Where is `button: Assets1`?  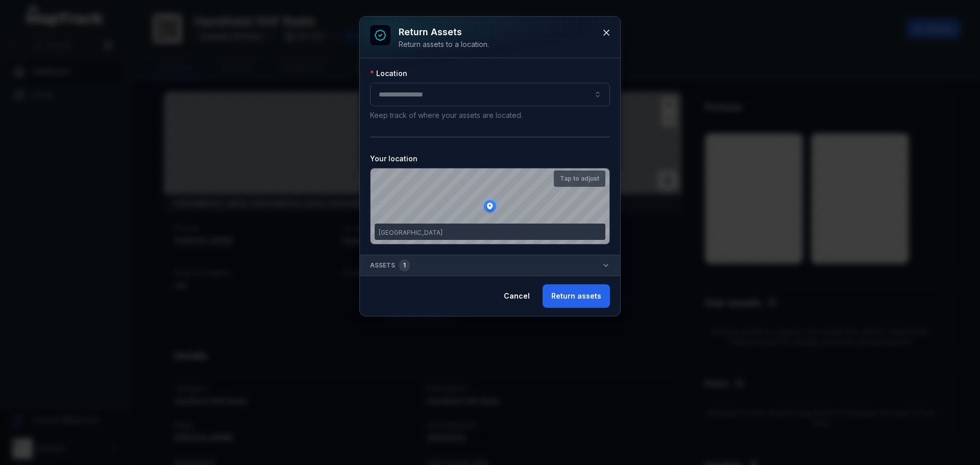 button: Assets1 is located at coordinates (490, 266).